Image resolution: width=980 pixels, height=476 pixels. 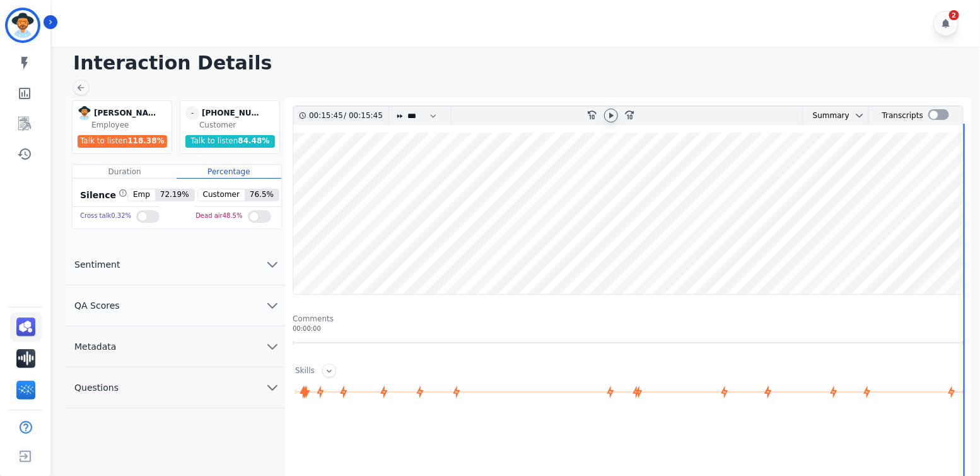 I want to click on div: Customer, so click(x=238, y=125).